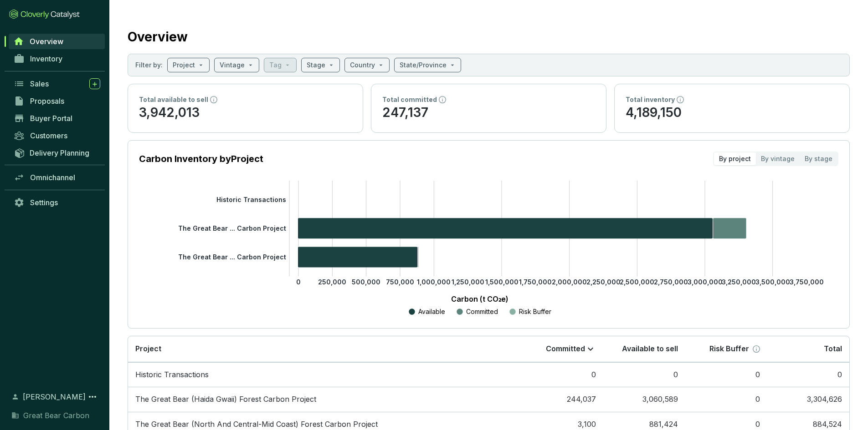 This screenshot has width=868, height=430. What do you see at coordinates (158, 37) in the screenshot?
I see `h2: Overview` at bounding box center [158, 37].